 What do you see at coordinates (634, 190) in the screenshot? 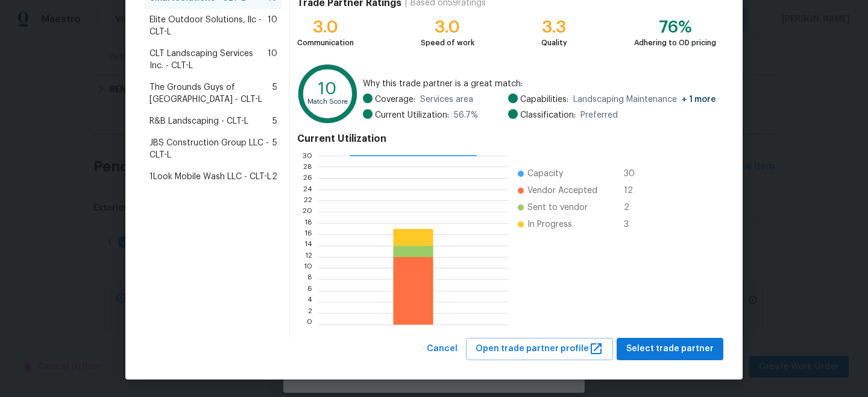
I see `span: 12` at bounding box center [634, 190].